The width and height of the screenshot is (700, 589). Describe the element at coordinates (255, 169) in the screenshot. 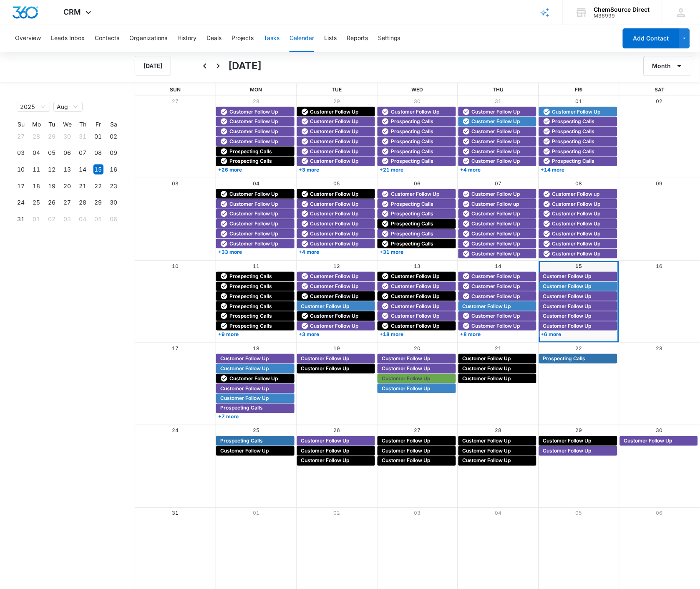

I see `a: +26 more` at that location.